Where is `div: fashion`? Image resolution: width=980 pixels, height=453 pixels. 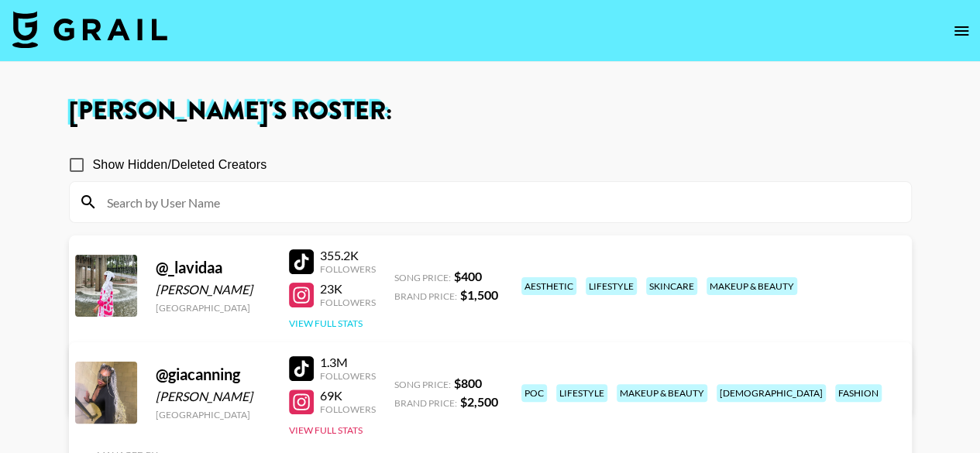 div: fashion is located at coordinates (859, 392).